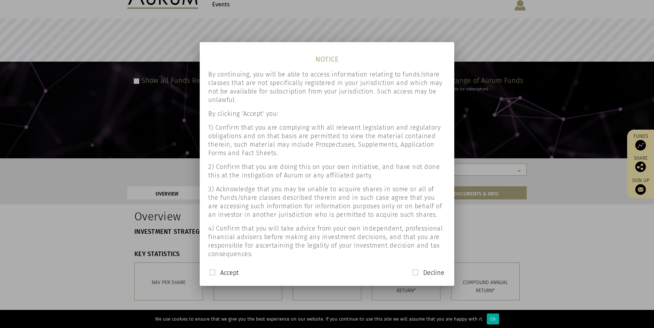  I want to click on label: Accept, so click(230, 272).